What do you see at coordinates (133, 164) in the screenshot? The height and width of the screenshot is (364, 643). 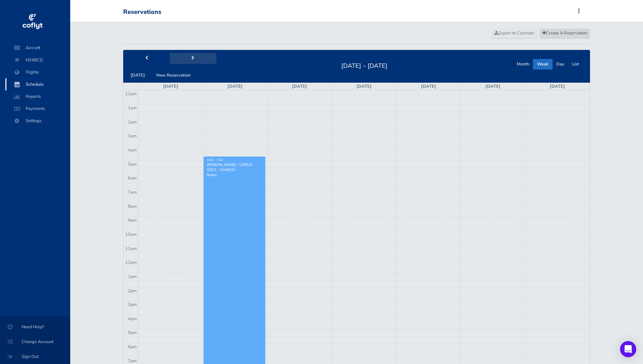 I see `span: 5am` at bounding box center [133, 164].